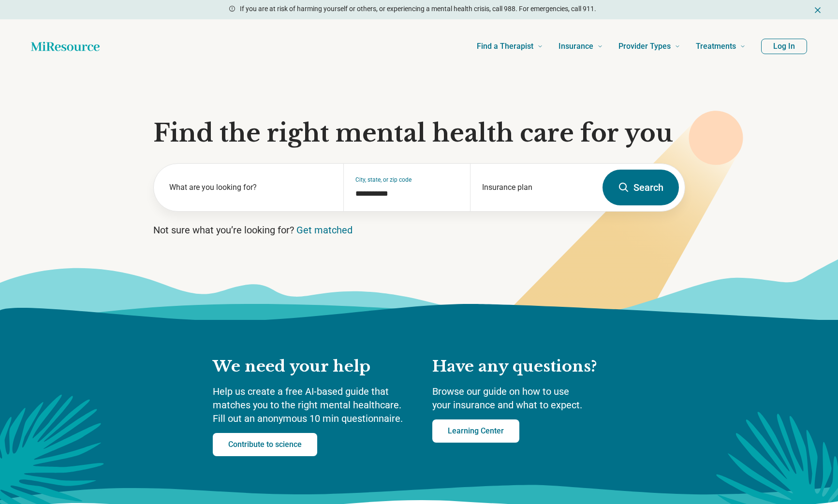  What do you see at coordinates (581, 46) in the screenshot?
I see `a: Insurance` at bounding box center [581, 46].